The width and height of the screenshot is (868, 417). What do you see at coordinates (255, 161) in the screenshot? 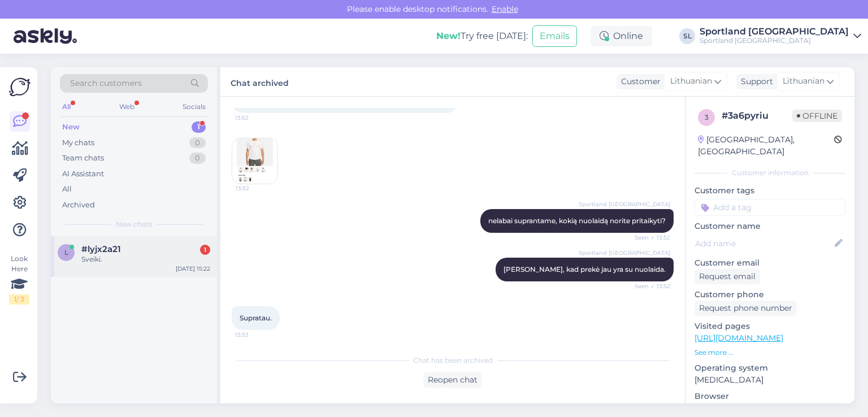
I see `img: Attachment` at bounding box center [255, 161].